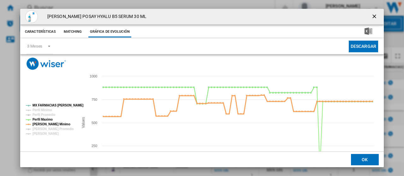 The width and height of the screenshot is (404, 176). Describe the element at coordinates (42, 110) in the screenshot. I see `tspan: Perfil Minimo` at that location.